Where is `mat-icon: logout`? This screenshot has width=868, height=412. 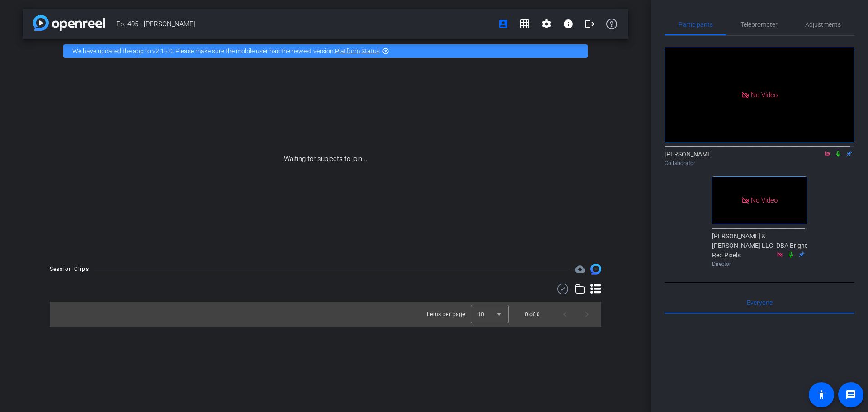
mat-icon: logout is located at coordinates (591, 24).